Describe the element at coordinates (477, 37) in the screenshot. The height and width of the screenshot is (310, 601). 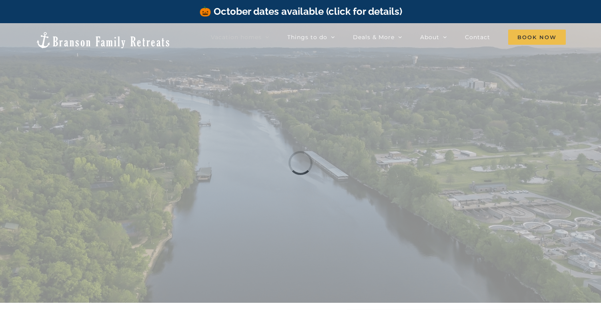
I see `a: Contact` at that location.